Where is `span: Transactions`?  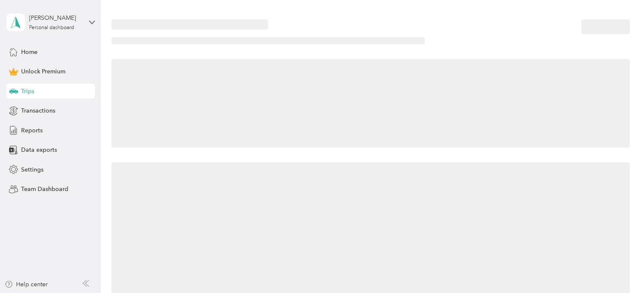 span: Transactions is located at coordinates (38, 110).